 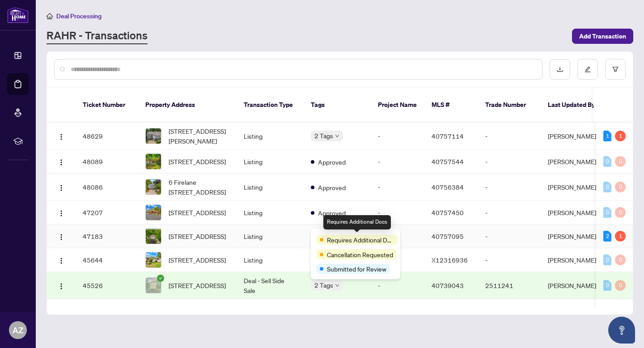 I want to click on button: Open asap, so click(x=621, y=330).